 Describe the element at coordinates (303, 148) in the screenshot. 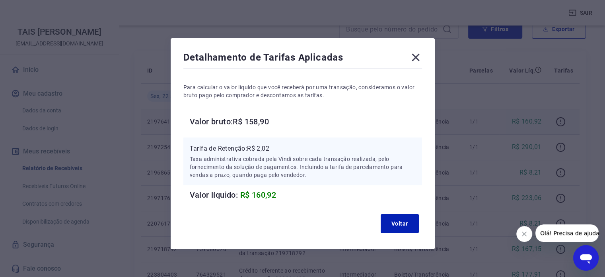

I see `p: Tarifa de Retenção: R$ 2,02` at that location.